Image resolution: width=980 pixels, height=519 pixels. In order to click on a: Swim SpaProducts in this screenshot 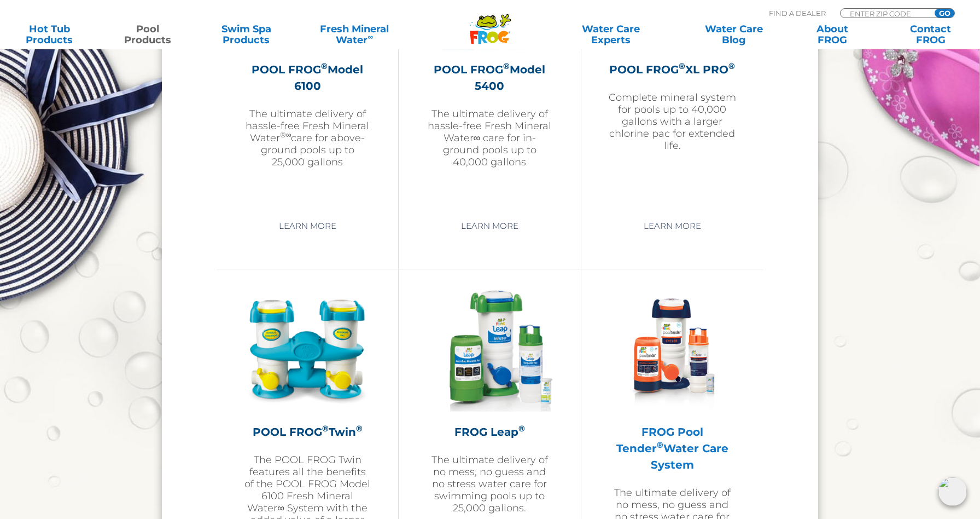, I will do `click(246, 35)`.